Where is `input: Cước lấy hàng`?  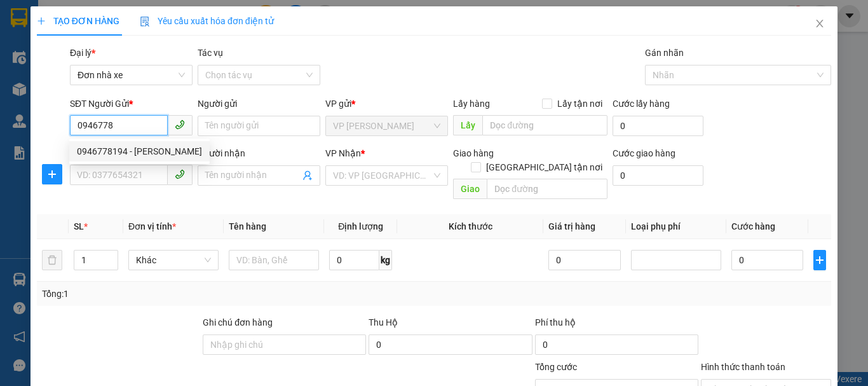 input: Cước lấy hàng is located at coordinates (658, 126).